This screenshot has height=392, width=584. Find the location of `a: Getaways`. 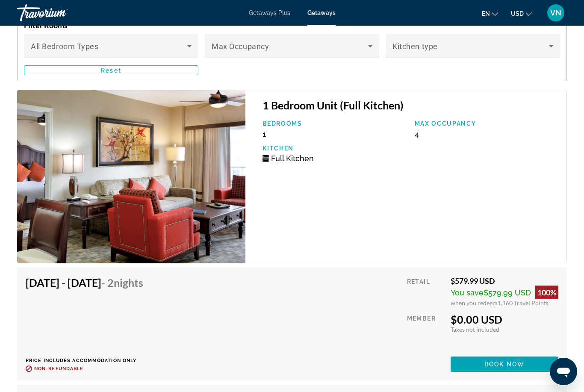

a: Getaways is located at coordinates (322, 13).